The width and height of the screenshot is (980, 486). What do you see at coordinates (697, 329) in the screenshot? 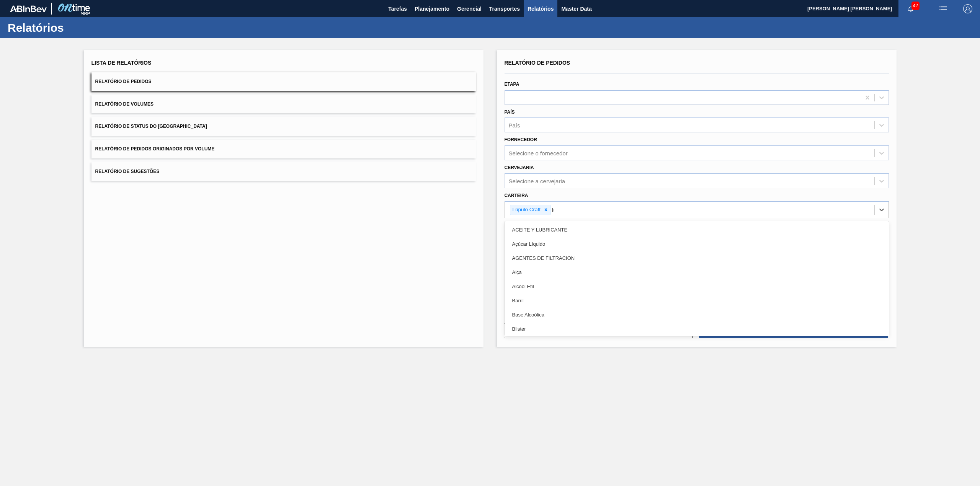
I see `div: Blister` at bounding box center [697, 329].